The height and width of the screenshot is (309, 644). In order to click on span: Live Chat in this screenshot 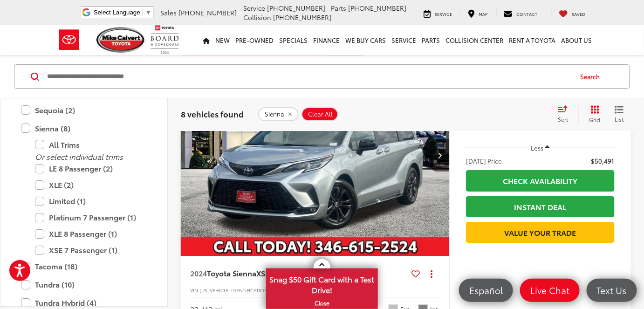, I will do `click(550, 290)`.